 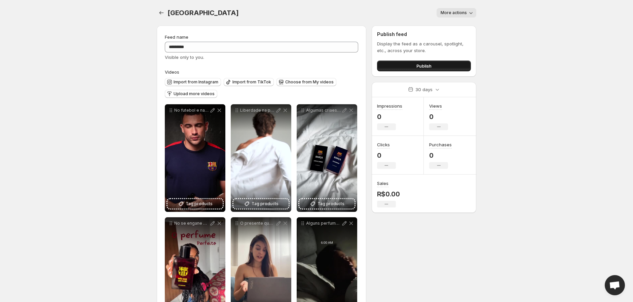 What do you see at coordinates (192, 110) in the screenshot?
I see `p: No futebol e na vida intensidade tudo Visca el Bara para quem entra em campo com atitude e deixa ...` at bounding box center [192, 110].